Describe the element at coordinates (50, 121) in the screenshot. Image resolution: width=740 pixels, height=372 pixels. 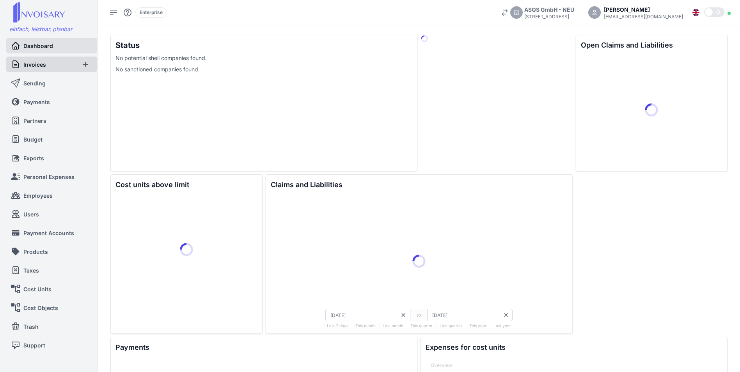
I see `a: Partners` at that location.